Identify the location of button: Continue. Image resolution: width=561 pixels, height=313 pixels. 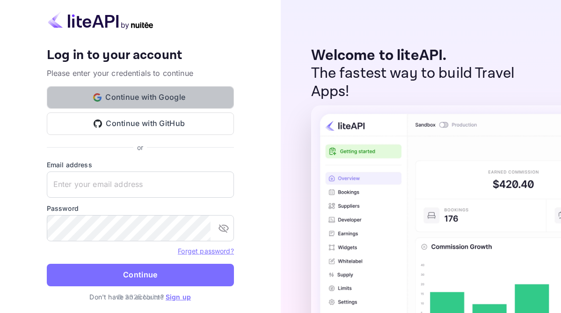
(140, 275).